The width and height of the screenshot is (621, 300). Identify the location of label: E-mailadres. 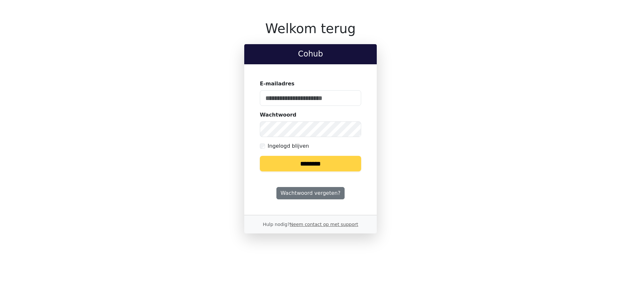
(277, 84).